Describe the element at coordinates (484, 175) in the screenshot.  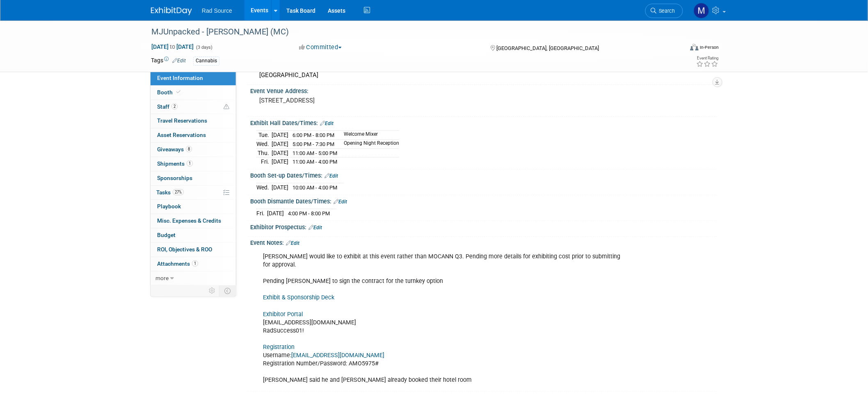
I see `div: Booth Set-up Dates/Times:` at that location.